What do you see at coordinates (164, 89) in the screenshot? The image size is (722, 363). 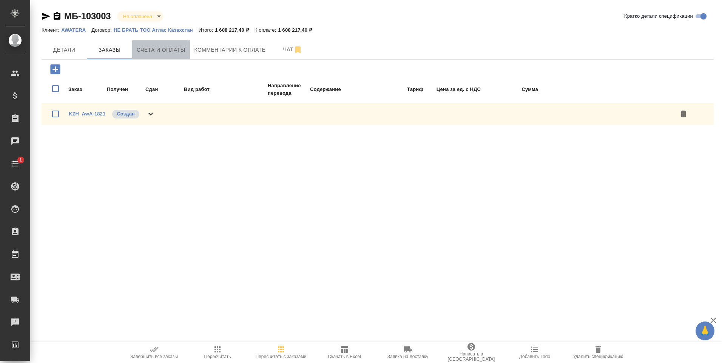 I see `td: Сдан` at bounding box center [164, 89].